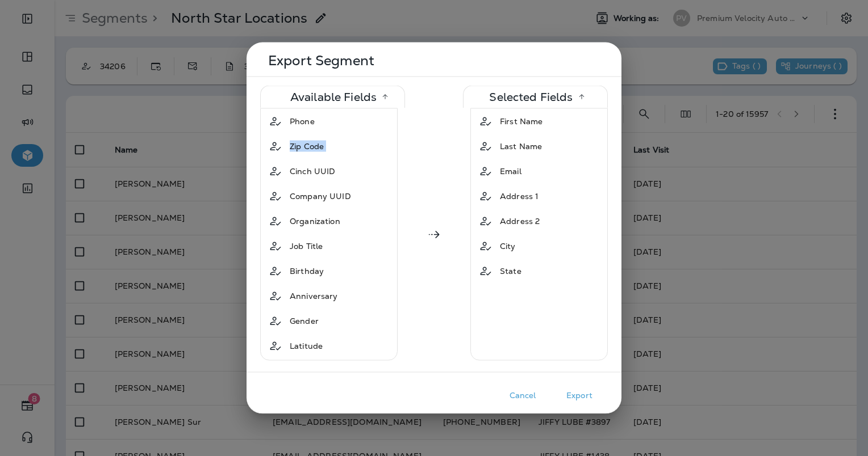 This screenshot has height=456, width=868. Describe the element at coordinates (580, 396) in the screenshot. I see `button: Export` at that location.